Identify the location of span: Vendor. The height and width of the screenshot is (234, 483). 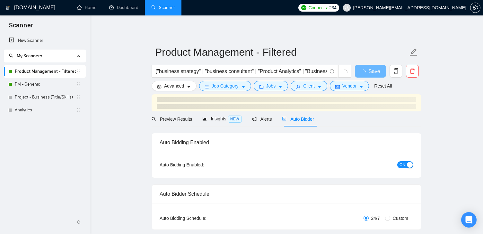
(350, 86).